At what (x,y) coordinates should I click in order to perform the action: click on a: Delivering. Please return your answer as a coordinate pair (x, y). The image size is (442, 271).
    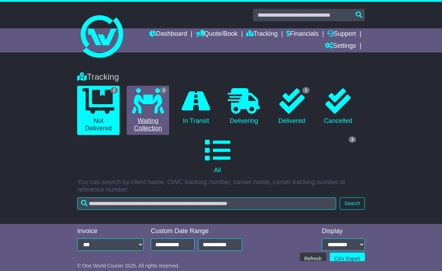
    Looking at the image, I should click on (244, 107).